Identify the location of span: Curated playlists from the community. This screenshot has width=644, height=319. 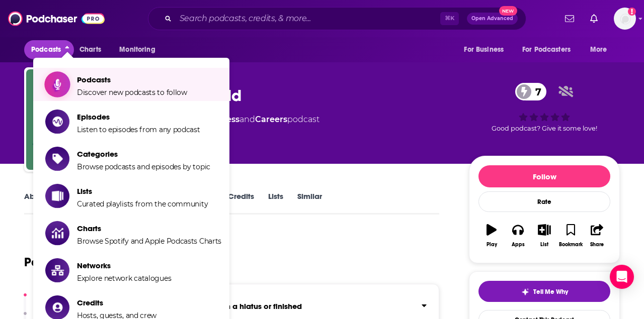
(142, 204).